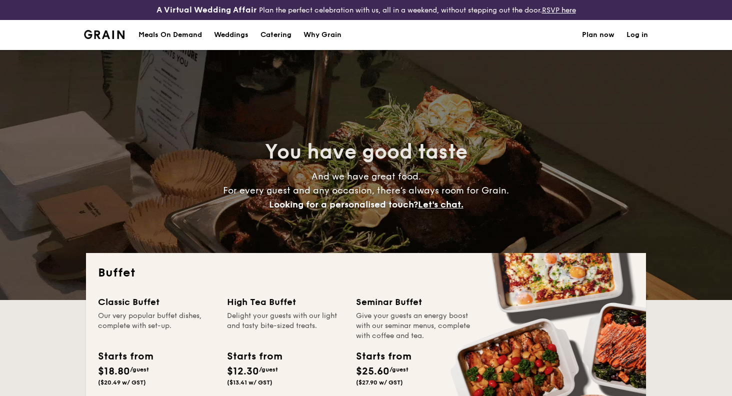 The width and height of the screenshot is (732, 396). Describe the element at coordinates (366, 10) in the screenshot. I see `div: Plan the perfect celebration with us, all in a weekend, without stepping out the door.` at that location.